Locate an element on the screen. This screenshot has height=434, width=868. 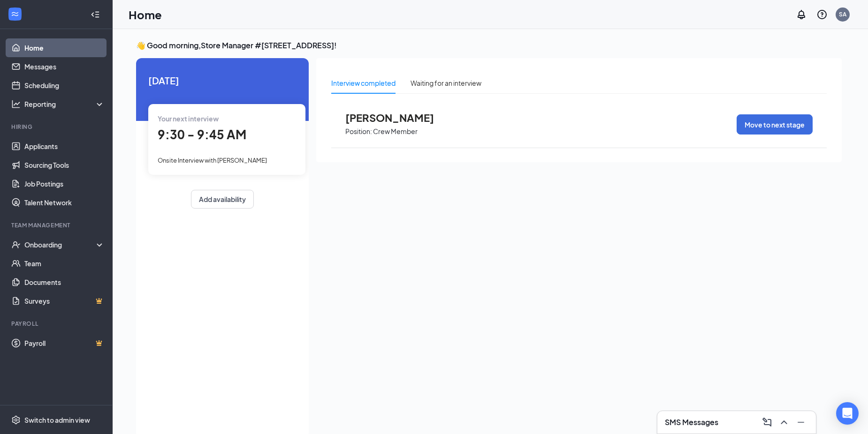
svg: ChevronUp is located at coordinates (784, 423).